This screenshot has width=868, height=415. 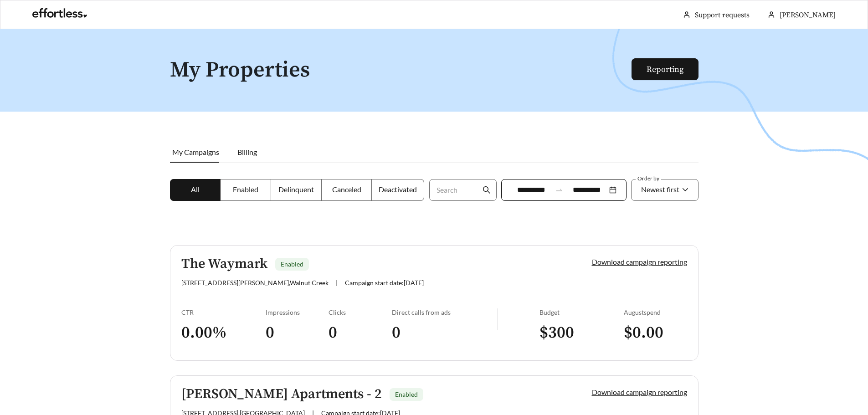 I want to click on div: CTR, so click(x=223, y=312).